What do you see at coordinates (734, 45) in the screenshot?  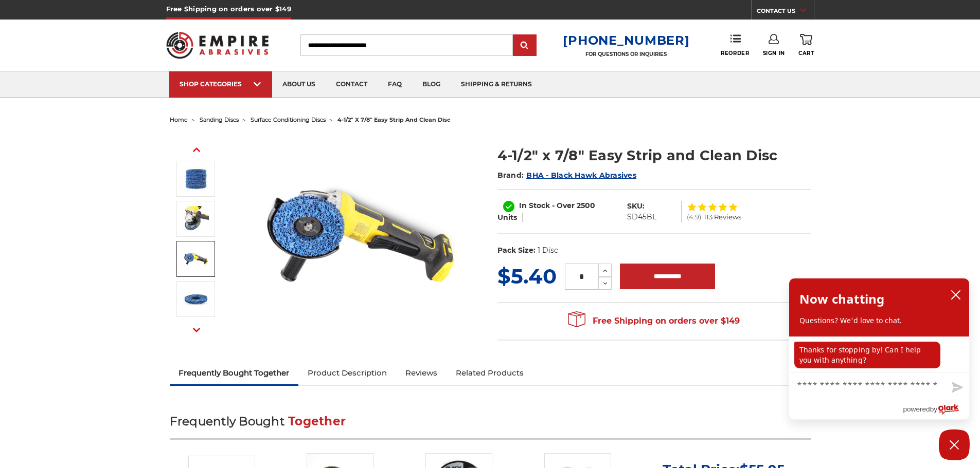 I see `a: Reorder` at bounding box center [734, 45].